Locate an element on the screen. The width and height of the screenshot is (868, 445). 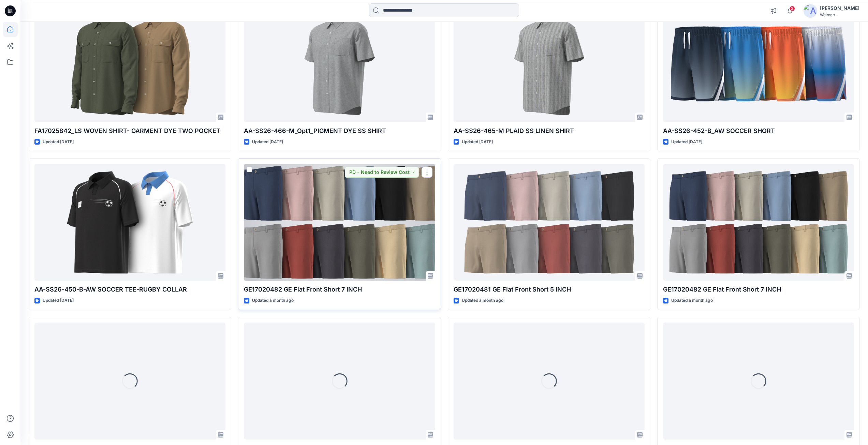
p: AA-SS26-466-M_Opt1_PIGMENT DYE SS SHIRT is located at coordinates (339, 131).